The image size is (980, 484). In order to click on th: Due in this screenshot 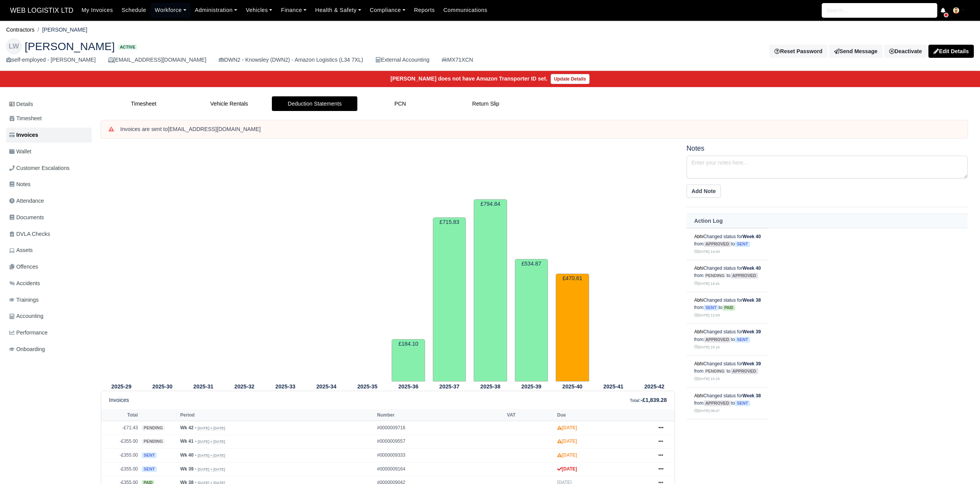, I will do `click(604, 415)`.